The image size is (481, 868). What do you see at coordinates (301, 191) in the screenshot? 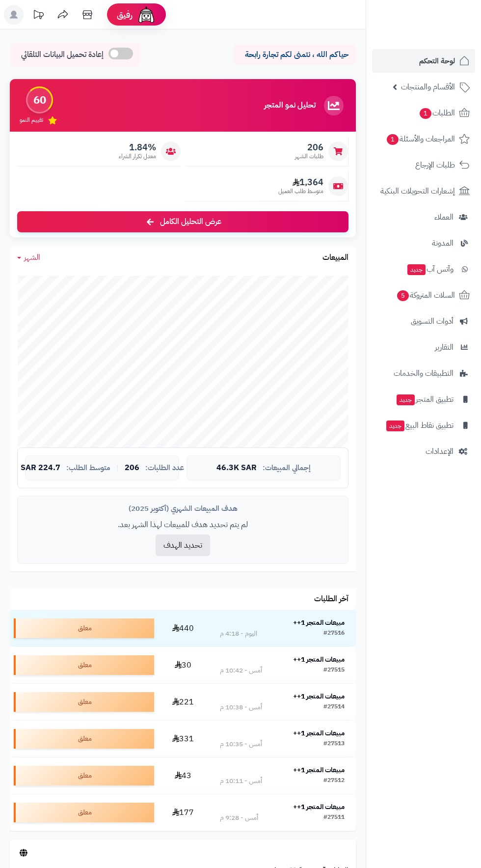
I see `span: متوسط طلب العميل` at bounding box center [301, 191].